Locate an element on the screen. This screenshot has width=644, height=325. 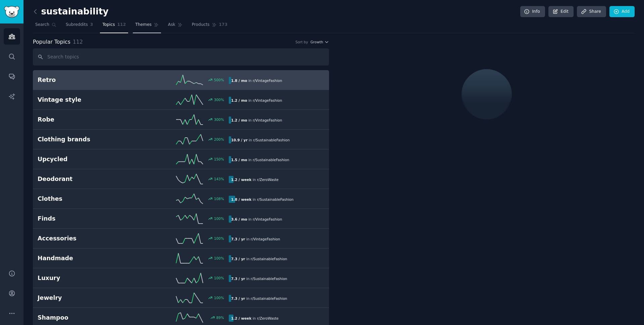
h2: Accessories is located at coordinates (85, 238).